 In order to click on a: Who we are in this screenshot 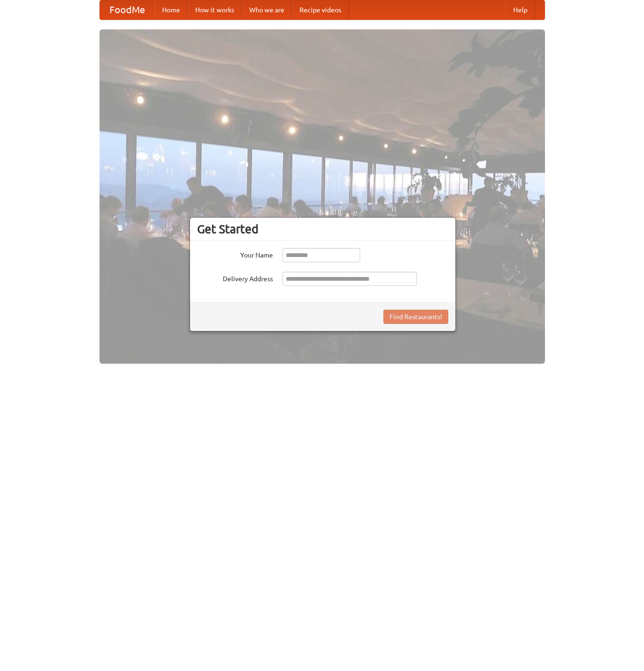, I will do `click(267, 10)`.